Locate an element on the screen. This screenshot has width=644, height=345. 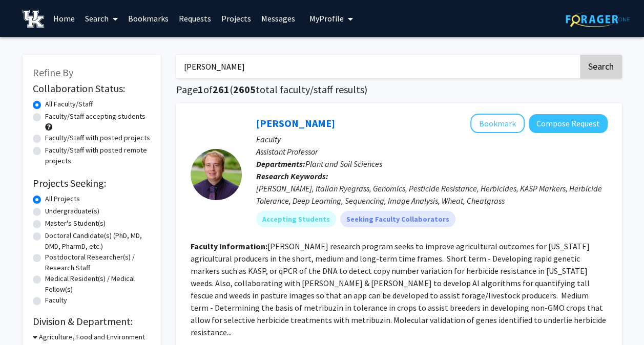
a: Home is located at coordinates (64, 19).